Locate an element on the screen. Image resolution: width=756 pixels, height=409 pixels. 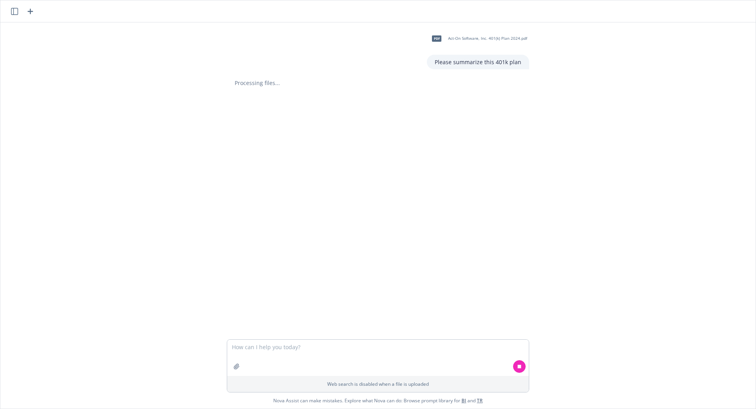
span: pdf is located at coordinates (437, 38).